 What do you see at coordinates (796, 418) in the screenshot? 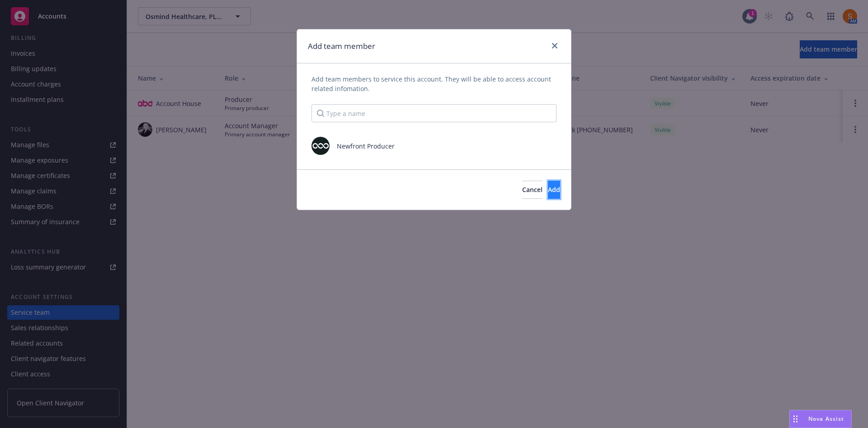
I see `div: Drag to move` at bounding box center [796, 418].